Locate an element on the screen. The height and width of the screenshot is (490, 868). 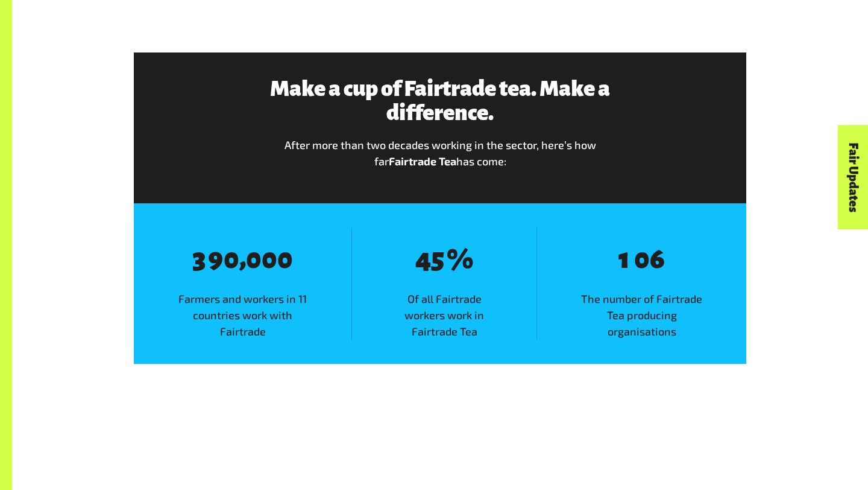
span: 3 is located at coordinates (200, 258).